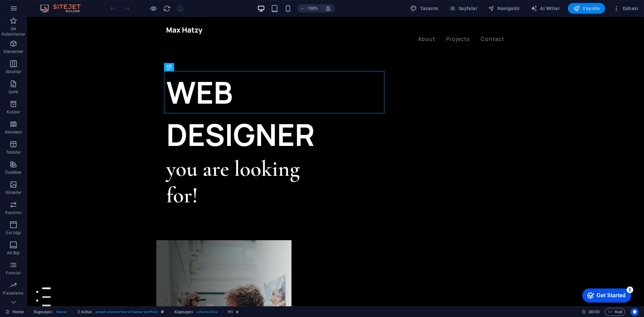 Image resolution: width=644 pixels, height=317 pixels. Describe the element at coordinates (13, 273) in the screenshot. I see `p: Formlar` at that location.